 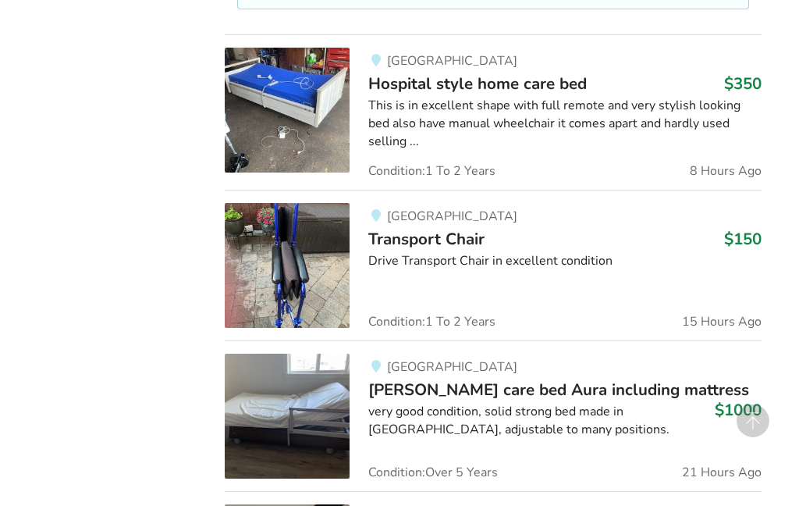 I want to click on span: Hospital style home care bed, so click(x=478, y=84).